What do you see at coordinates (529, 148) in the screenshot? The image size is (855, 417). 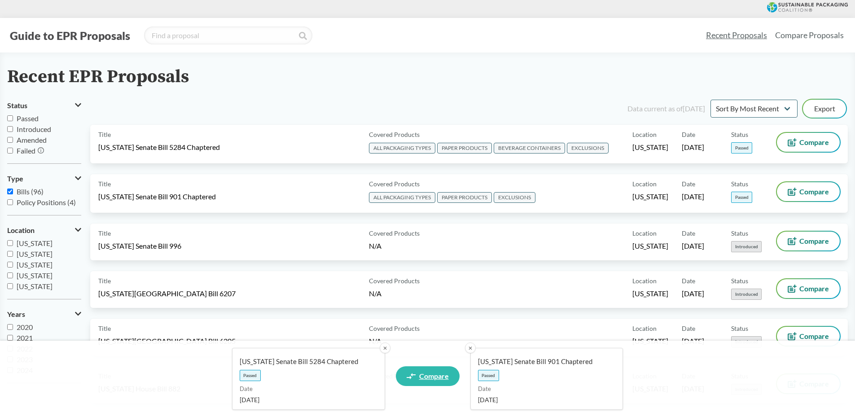 I see `span: BEVERAGE CONTAINERS` at bounding box center [529, 148].